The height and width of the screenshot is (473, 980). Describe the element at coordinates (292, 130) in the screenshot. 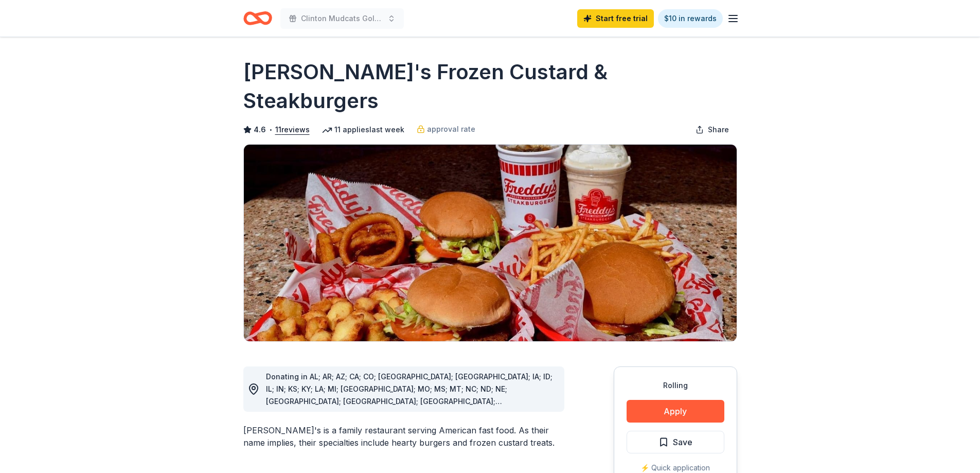

I see `button: 11reviews` at that location.